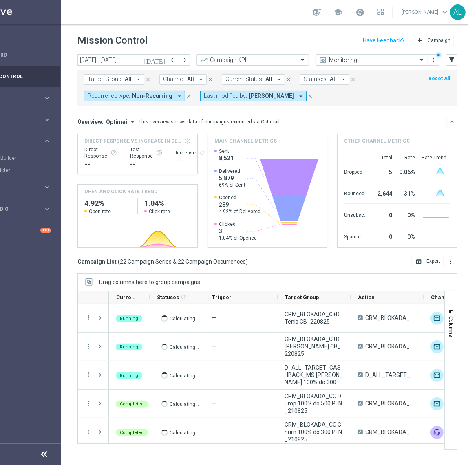  Describe the element at coordinates (184, 297) in the screenshot. I see `i: refresh` at that location.